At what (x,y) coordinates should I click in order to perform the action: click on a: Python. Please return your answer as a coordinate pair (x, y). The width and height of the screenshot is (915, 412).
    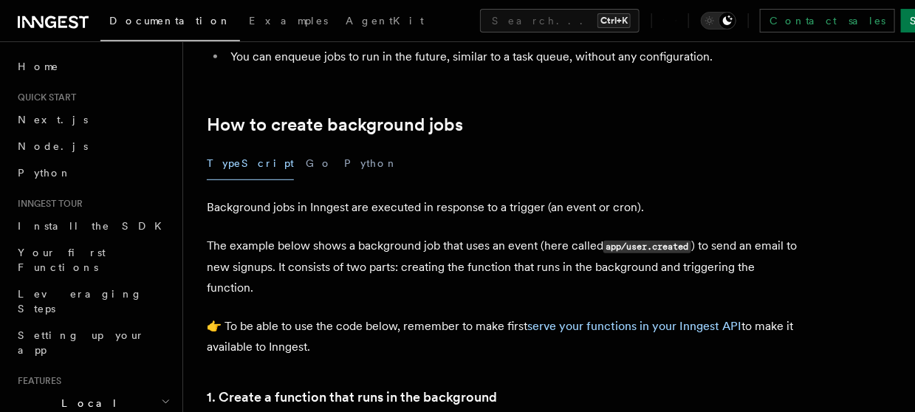
    Looking at the image, I should click on (92, 173).